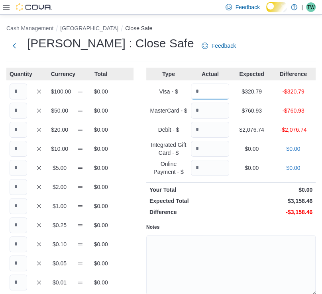 This screenshot has height=294, width=322. Describe the element at coordinates (251, 92) in the screenshot. I see `p: $320.79` at that location.